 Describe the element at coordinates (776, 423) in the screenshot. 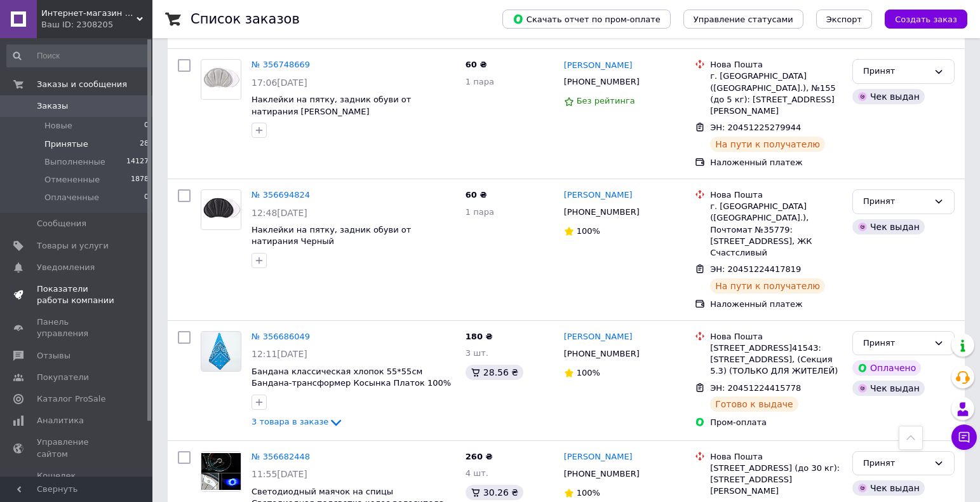

I see `div: Пром-оплата` at that location.